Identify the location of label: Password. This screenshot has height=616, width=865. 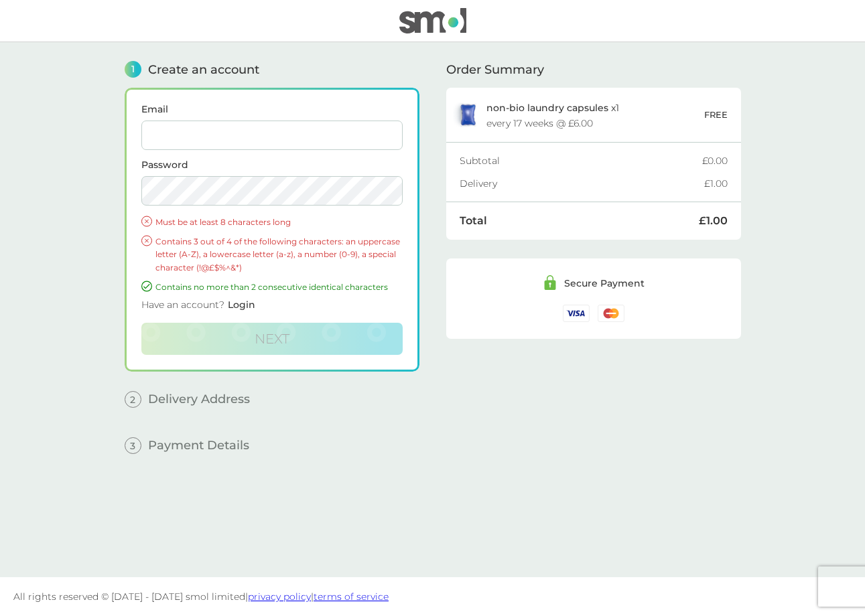
(272, 165).